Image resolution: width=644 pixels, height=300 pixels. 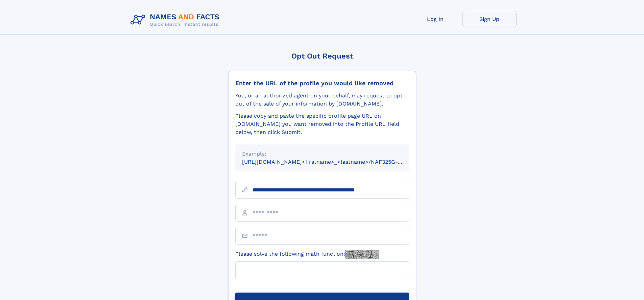 What do you see at coordinates (322, 100) in the screenshot?
I see `div: You, or an authorized agent on your behalf, may request to opt-out of the sale of your informatio...` at bounding box center [322, 100].